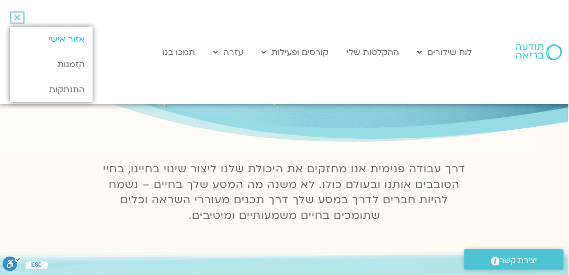 This screenshot has height=275, width=569. What do you see at coordinates (51, 89) in the screenshot?
I see `a: התנתקות` at bounding box center [51, 89].